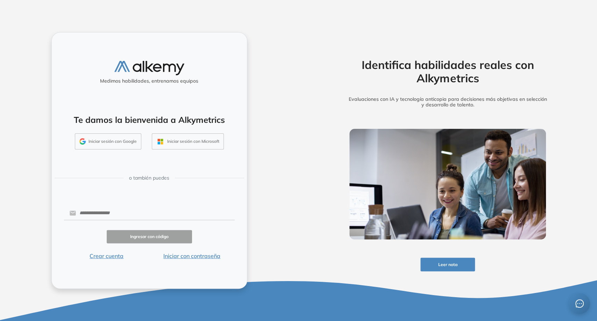 The image size is (597, 321). What do you see at coordinates (448, 264) in the screenshot?
I see `button: Leer nota` at bounding box center [448, 264].